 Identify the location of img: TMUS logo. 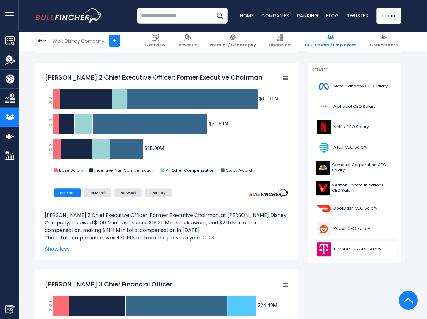
(324, 249).